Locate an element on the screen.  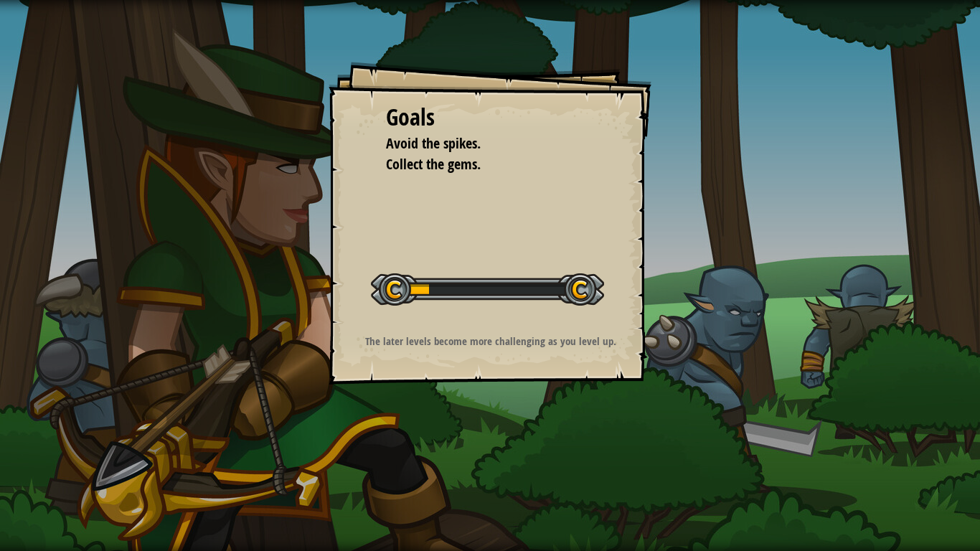
p: The later levels become more challenging as you level up. is located at coordinates (490, 341).